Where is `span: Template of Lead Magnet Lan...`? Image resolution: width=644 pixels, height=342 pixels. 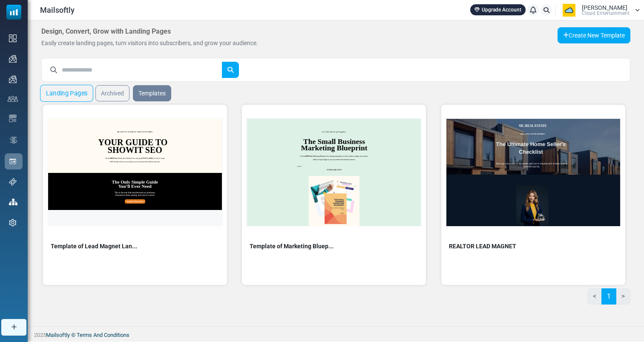
span: Template of Lead Magnet Lan... is located at coordinates (94, 246).